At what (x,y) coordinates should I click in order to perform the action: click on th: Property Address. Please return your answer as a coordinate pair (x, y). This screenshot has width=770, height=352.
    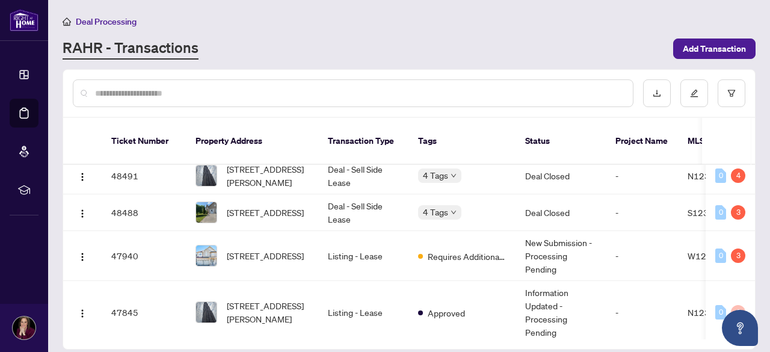
    Looking at the image, I should click on (252, 141).